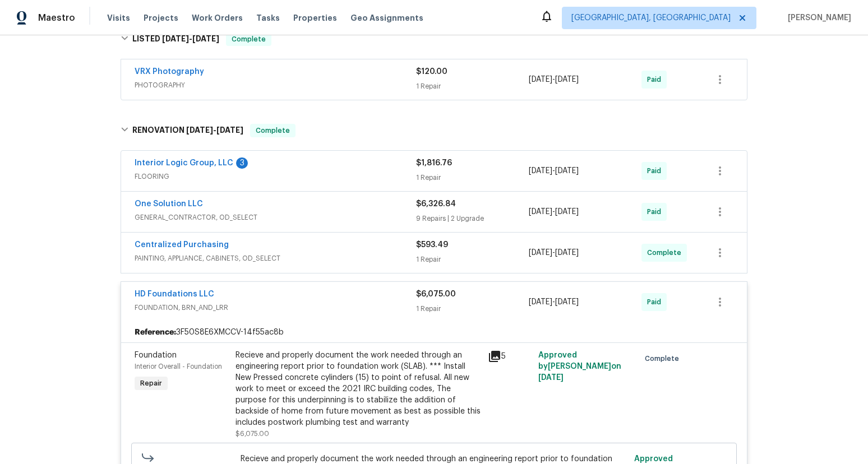 The height and width of the screenshot is (464, 868). Describe the element at coordinates (155, 333) in the screenshot. I see `b: Reference:` at that location.